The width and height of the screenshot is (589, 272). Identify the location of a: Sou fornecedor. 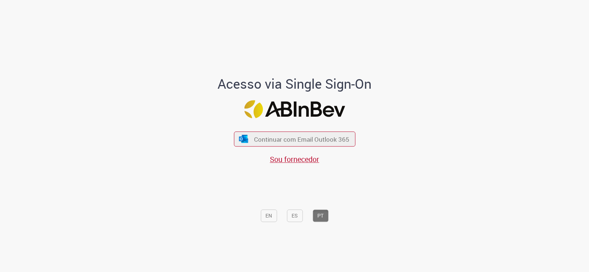
(295, 159).